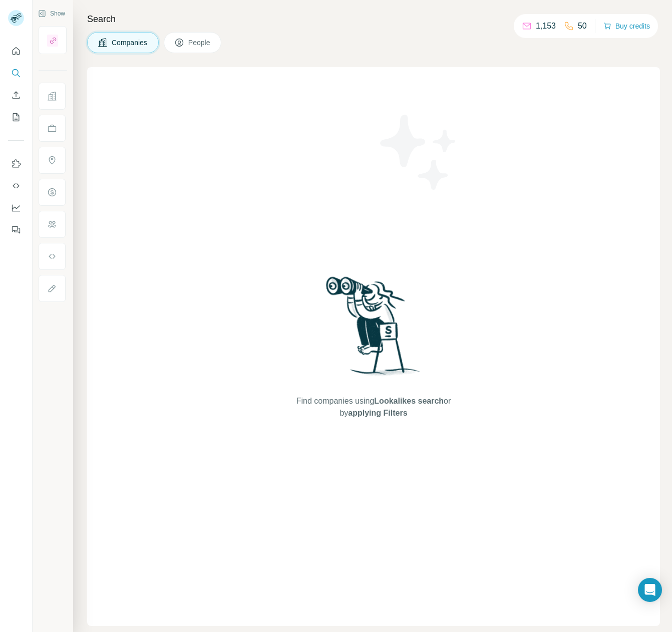 The image size is (672, 632). I want to click on button: Search, so click(16, 73).